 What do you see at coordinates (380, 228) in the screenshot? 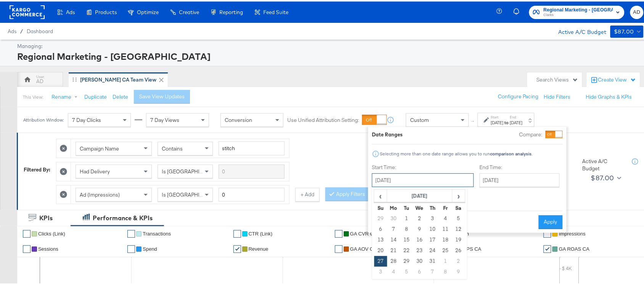
I see `td: 6` at bounding box center [380, 228].